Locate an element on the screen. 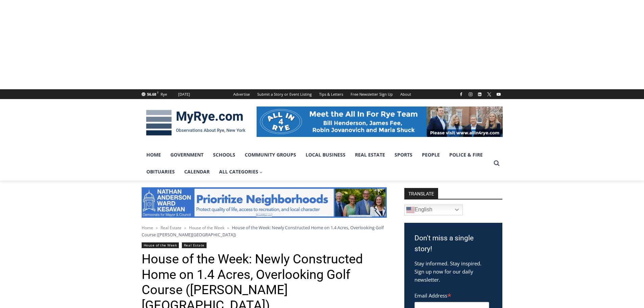  span: House of the Week is located at coordinates (206, 227).